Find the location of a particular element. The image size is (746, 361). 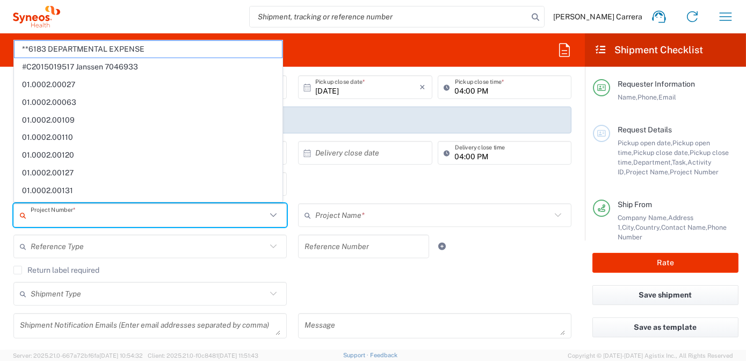

span: Project Number is located at coordinates (694, 171).